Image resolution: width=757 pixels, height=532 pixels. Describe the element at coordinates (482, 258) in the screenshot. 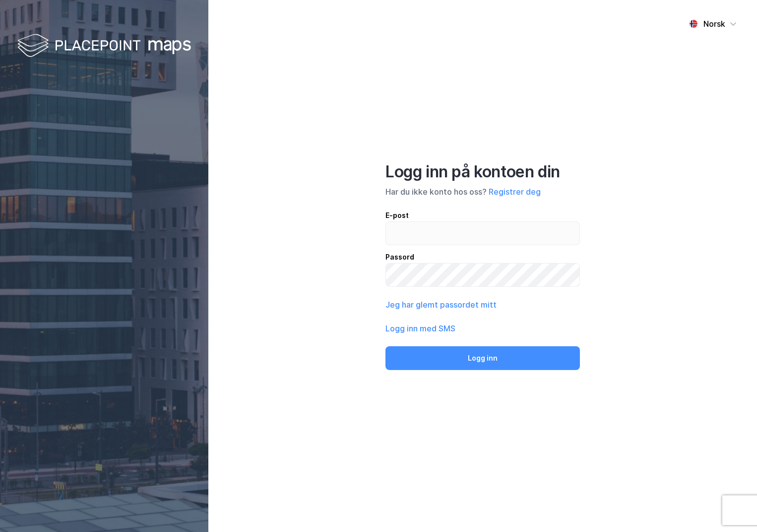

I see `div: Passord` at that location.